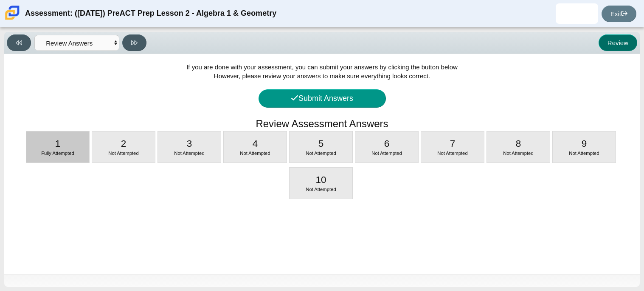 Image resolution: width=644 pixels, height=291 pixels. Describe the element at coordinates (321, 143) in the screenshot. I see `span: 5` at that location.